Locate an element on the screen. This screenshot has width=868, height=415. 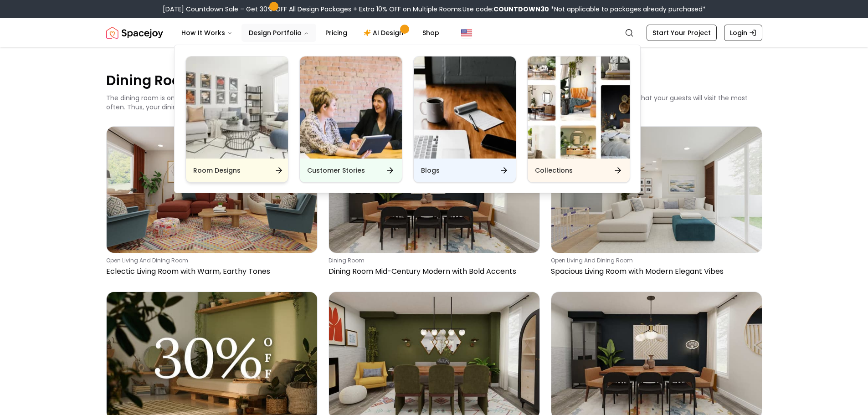
nav: Global is located at coordinates (434, 32).